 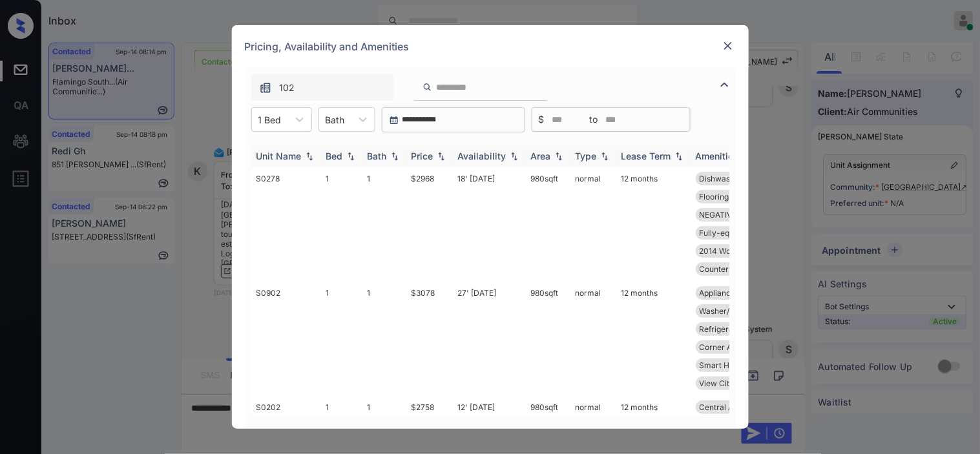 I want to click on span: Appliances Stai..., so click(x=731, y=292).